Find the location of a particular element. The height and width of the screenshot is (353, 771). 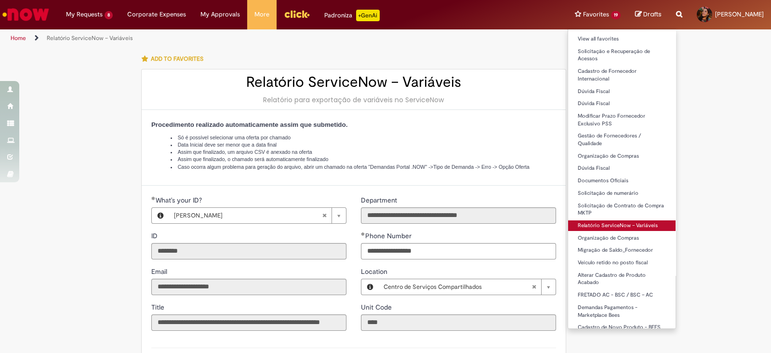

button: What's your ID?, Preview this record Aline Medeiros de Melo is located at coordinates (160, 215).